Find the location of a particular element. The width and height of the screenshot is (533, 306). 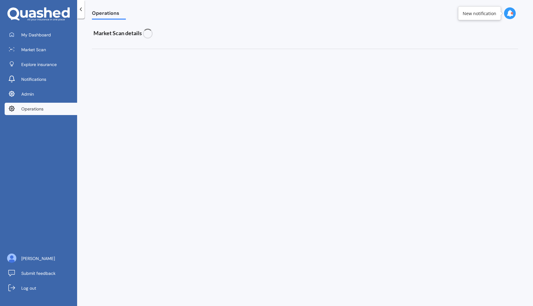

a: Explore insurance is located at coordinates (41, 64).